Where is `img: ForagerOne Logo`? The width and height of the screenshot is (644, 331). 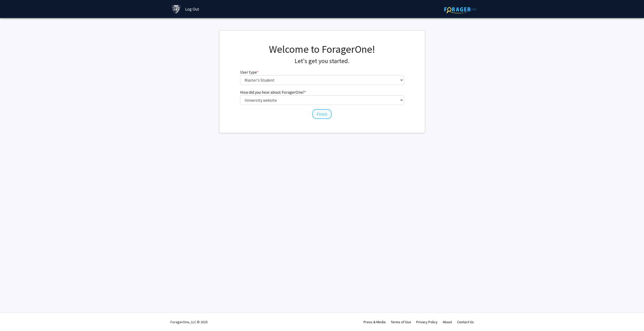 img: ForagerOne Logo is located at coordinates (460, 9).